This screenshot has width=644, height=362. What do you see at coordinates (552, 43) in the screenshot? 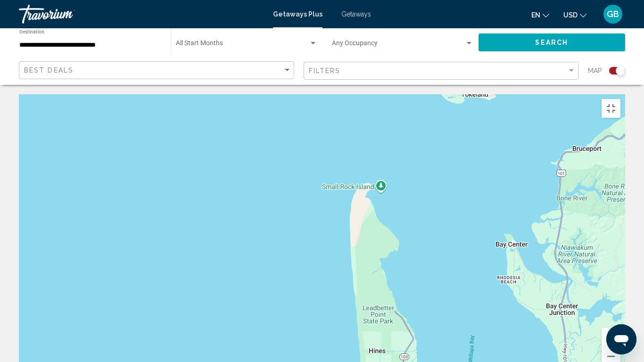
I see `span: Search` at bounding box center [552, 43].